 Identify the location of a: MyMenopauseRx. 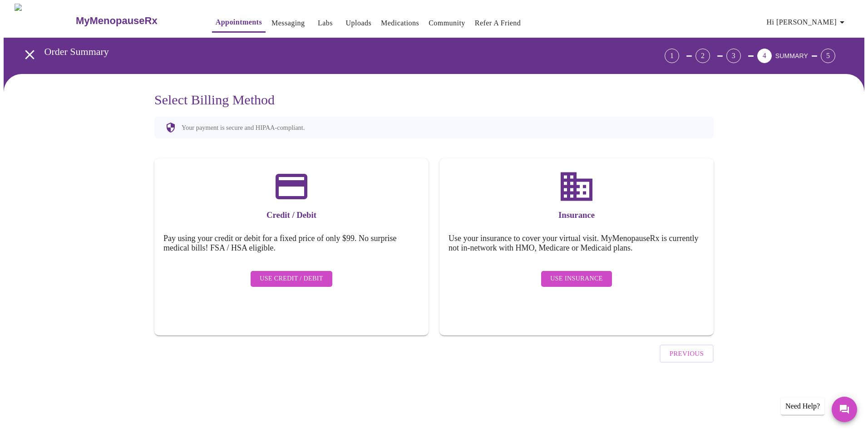
(134, 21).